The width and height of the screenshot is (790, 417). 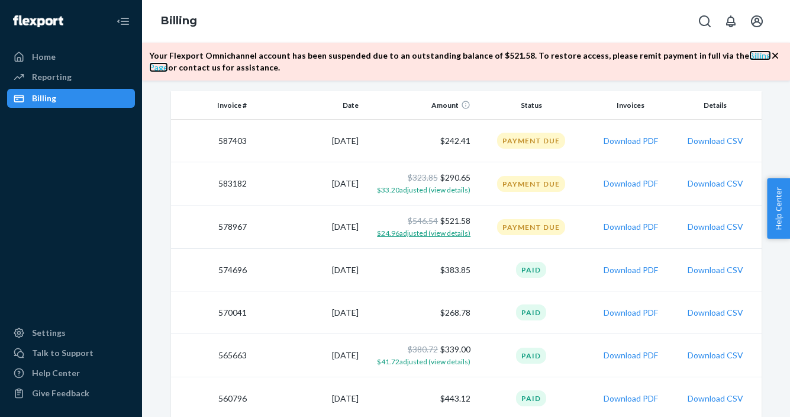 I want to click on td: 570041, so click(x=211, y=313).